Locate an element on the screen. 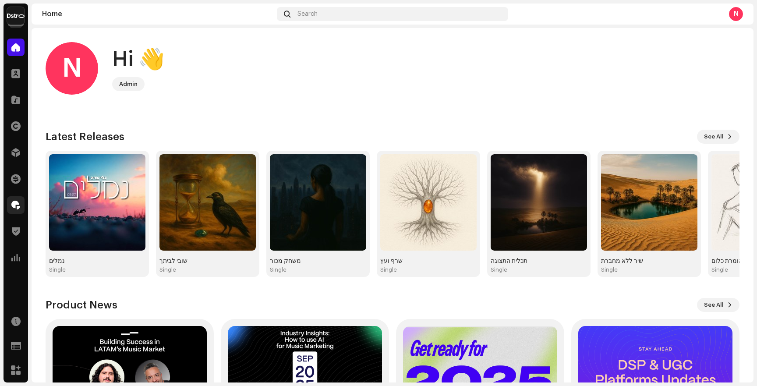  div: Hi 👋 is located at coordinates (138, 60).